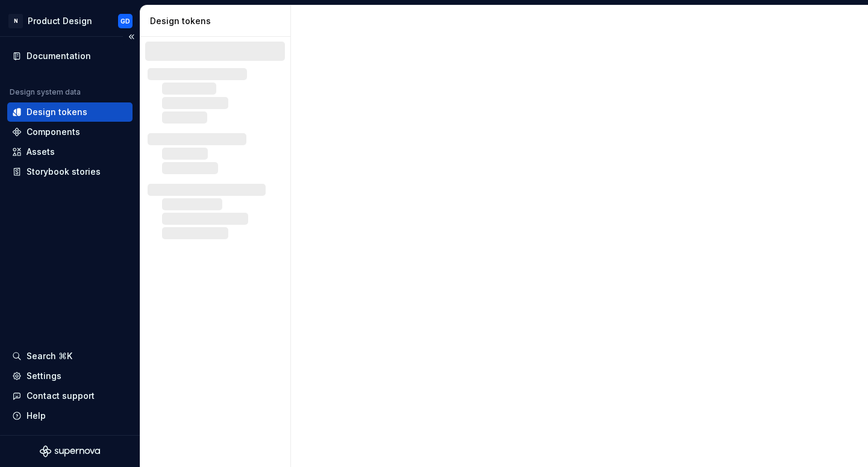  What do you see at coordinates (70, 152) in the screenshot?
I see `a: Assets` at bounding box center [70, 152].